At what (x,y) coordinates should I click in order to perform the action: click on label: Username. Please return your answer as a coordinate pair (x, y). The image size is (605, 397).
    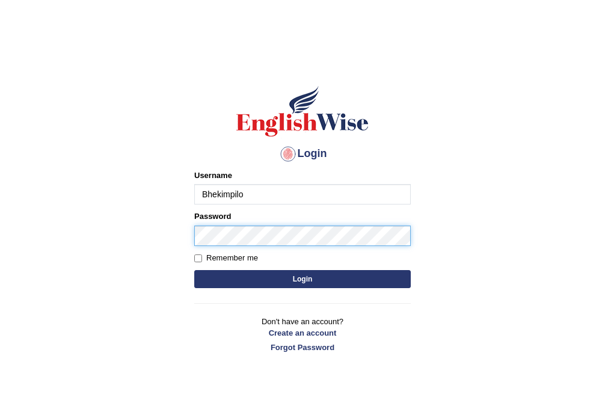
    Looking at the image, I should click on (213, 175).